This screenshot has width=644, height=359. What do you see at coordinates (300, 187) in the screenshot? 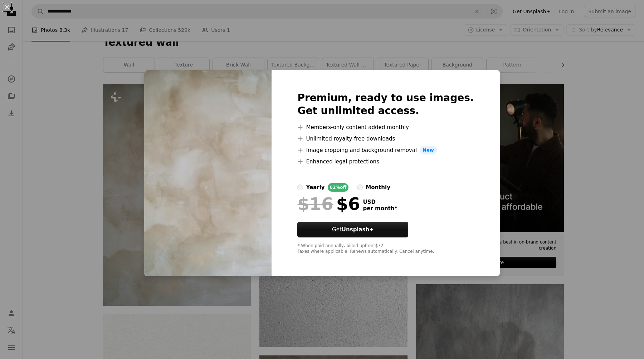
I see `input: yearly62%off` at bounding box center [300, 187].